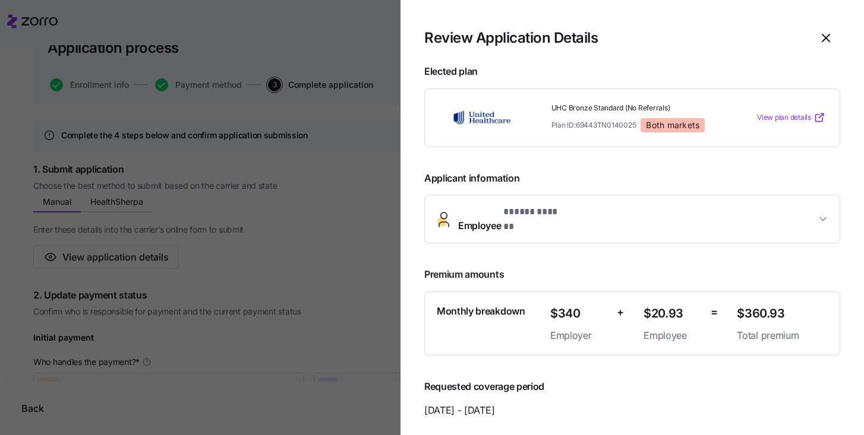 This screenshot has width=864, height=435. What do you see at coordinates (632, 274) in the screenshot?
I see `span: Premium amounts` at bounding box center [632, 274].